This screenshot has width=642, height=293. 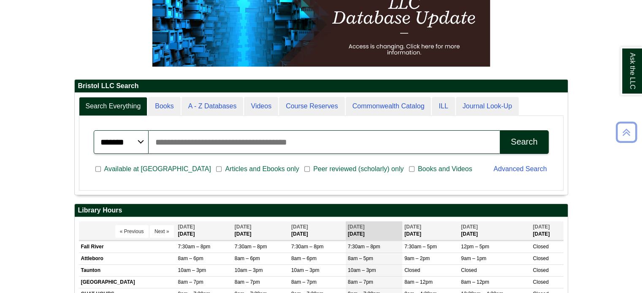 I want to click on span: Peer reviewed (scholarly) only, so click(x=358, y=169).